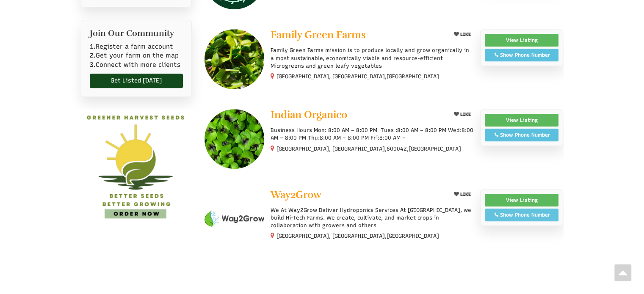  What do you see at coordinates (309, 115) in the screenshot?
I see `span: Indian Organico` at bounding box center [309, 115].